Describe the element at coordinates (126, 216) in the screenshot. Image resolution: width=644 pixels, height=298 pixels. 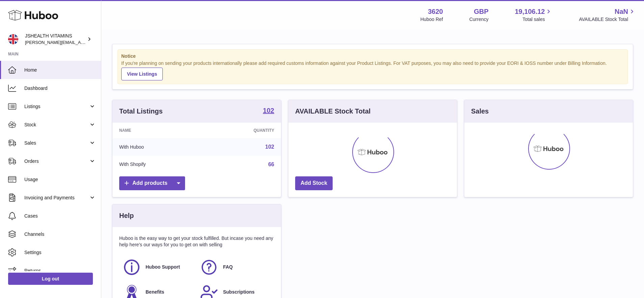
I see `h3: Help` at that location.